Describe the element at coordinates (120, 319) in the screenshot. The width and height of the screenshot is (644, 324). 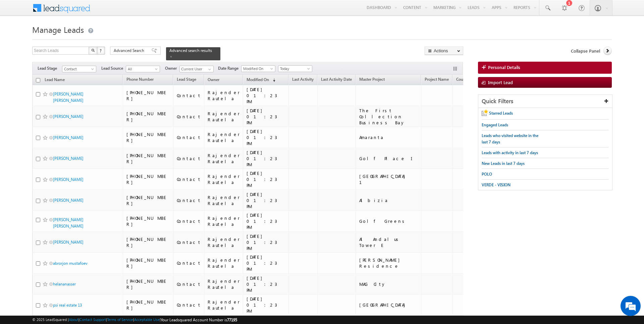
I see `a: Terms of Service` at that location.